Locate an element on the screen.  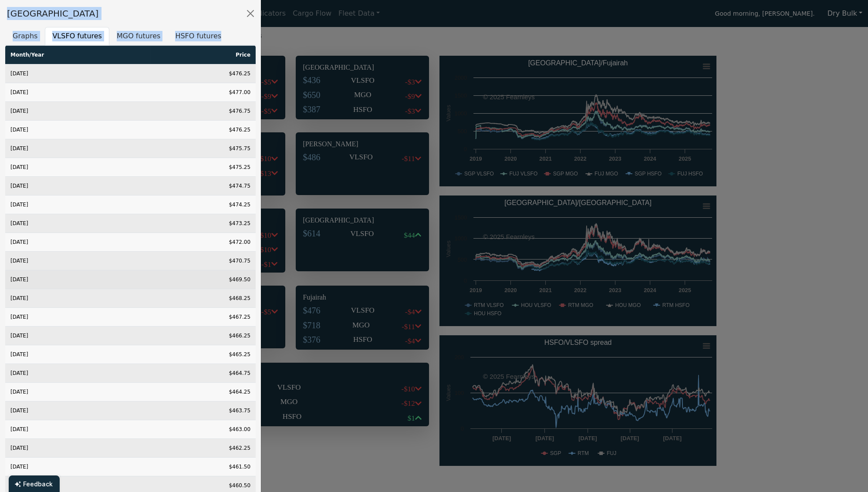
td: $461.50 is located at coordinates (203, 467).